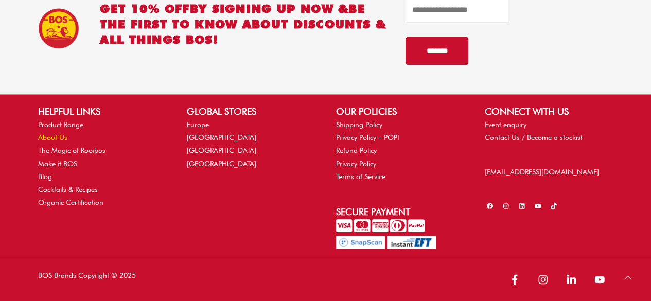  Describe the element at coordinates (248, 24) in the screenshot. I see `h2: GET 10% OFF be the first to know about discounts & all things BOS!` at that location.